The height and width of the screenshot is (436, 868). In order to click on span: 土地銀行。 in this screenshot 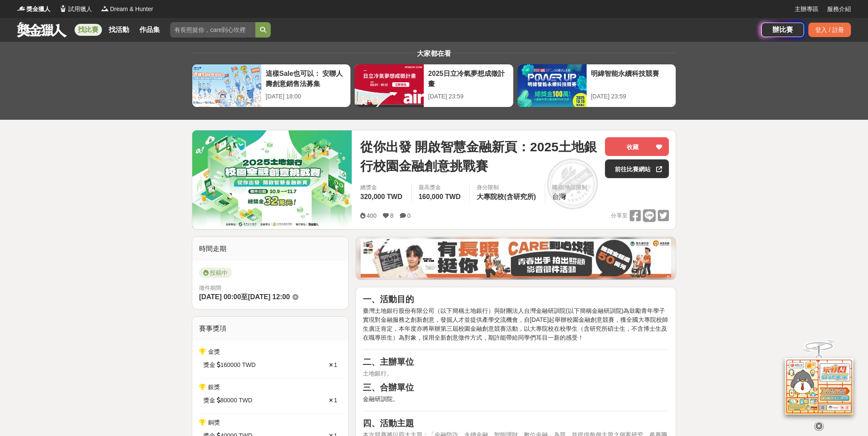, I will do `click(378, 374)`.